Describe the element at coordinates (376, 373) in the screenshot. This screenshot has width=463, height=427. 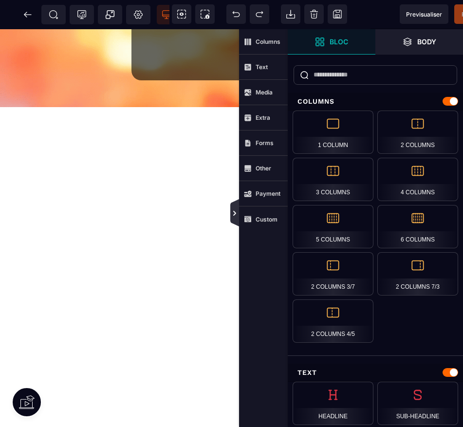
I see `div: Text` at that location.